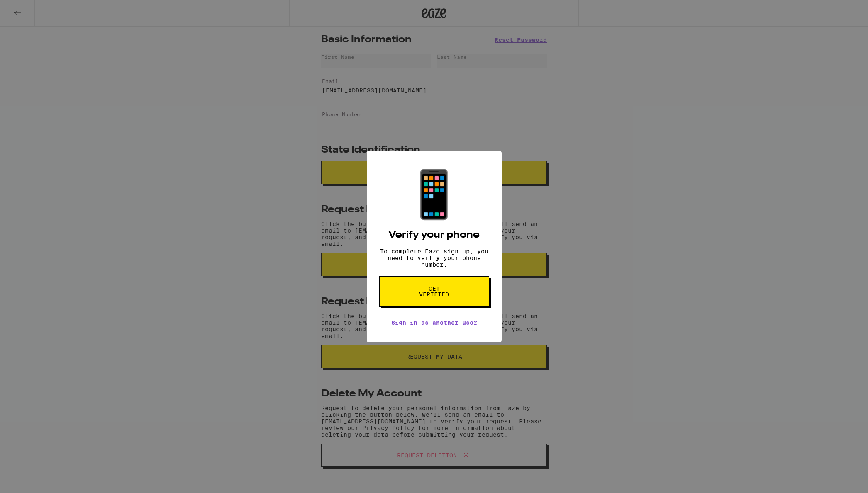 Image resolution: width=868 pixels, height=493 pixels. Describe the element at coordinates (434, 235) in the screenshot. I see `h2: Verify your phone` at that location.